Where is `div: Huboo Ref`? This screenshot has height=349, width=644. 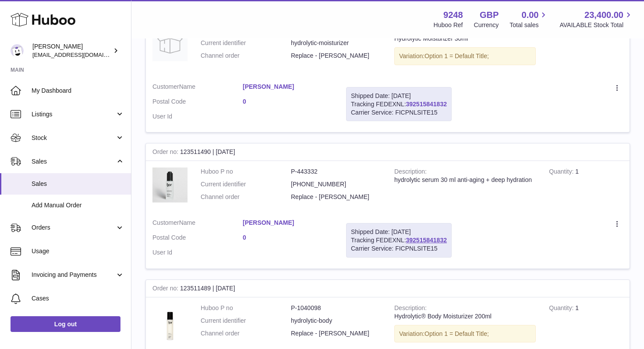
div: Huboo Ref is located at coordinates (448, 25).